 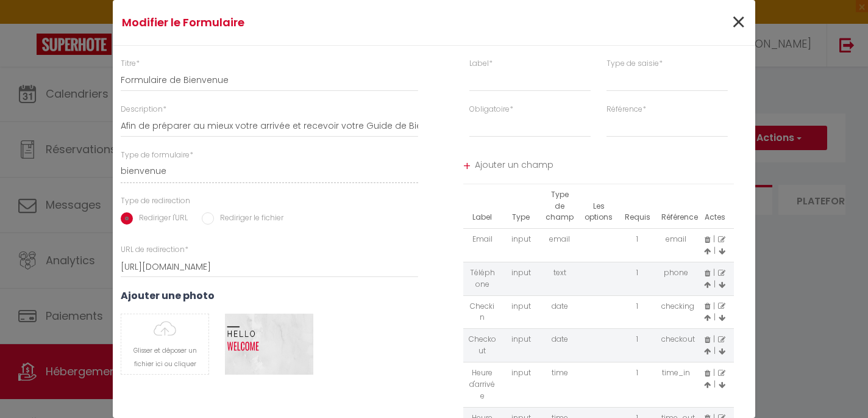 What do you see at coordinates (599, 206) in the screenshot?
I see `th: Les options` at bounding box center [599, 206].